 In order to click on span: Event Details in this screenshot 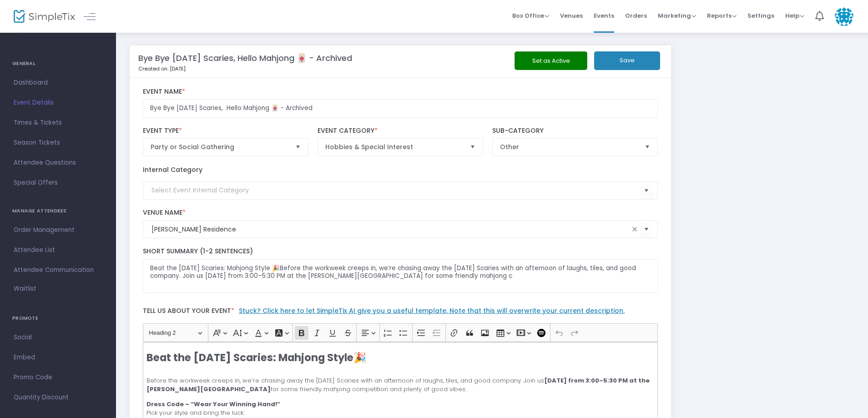, I will do `click(58, 103)`.